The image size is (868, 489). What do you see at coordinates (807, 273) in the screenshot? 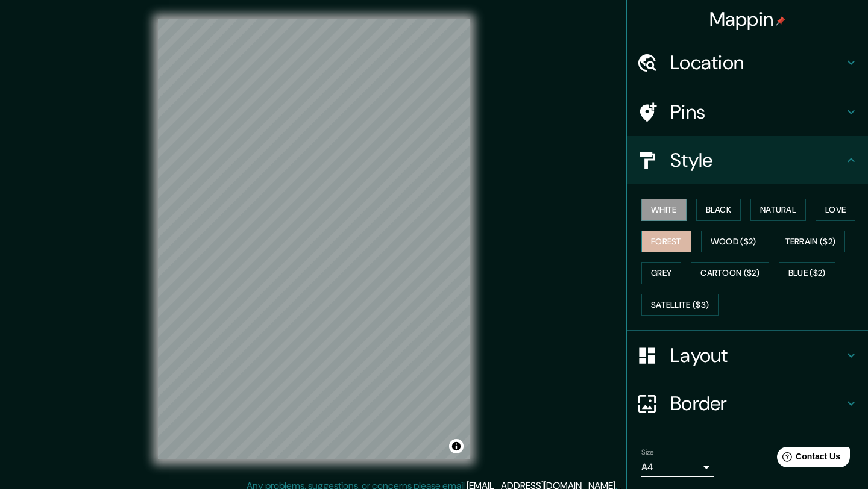
I see `button: Blue ($2)` at bounding box center [807, 273].